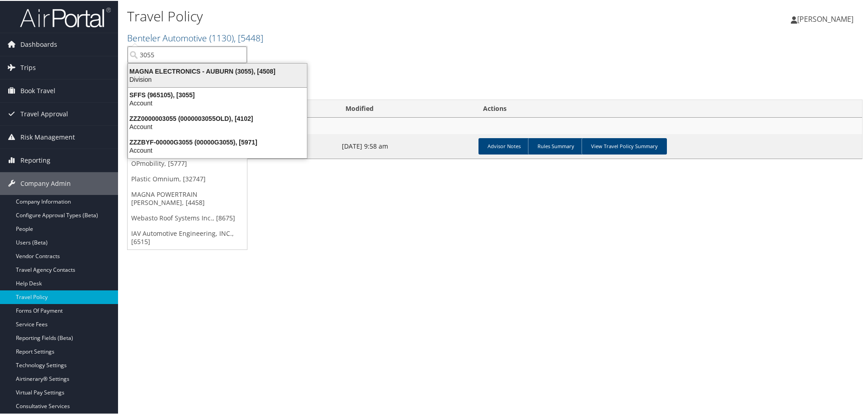 This screenshot has height=414, width=868. Describe the element at coordinates (44, 113) in the screenshot. I see `span: Travel Approval` at that location.